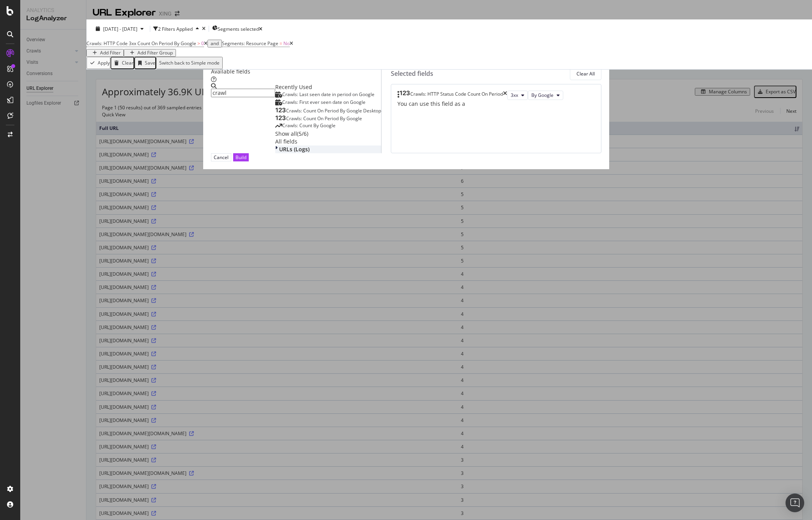 The image size is (812, 520). I want to click on span: 0, so click(202, 43).